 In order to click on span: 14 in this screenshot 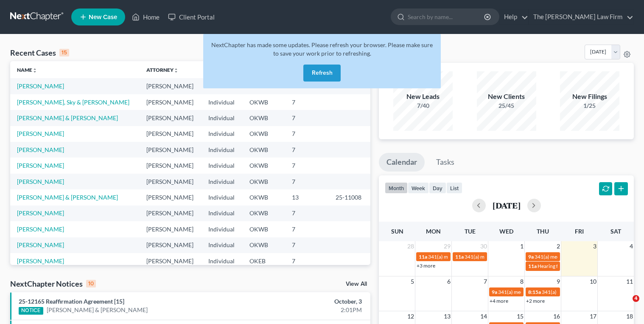, I will do `click(484, 316)`.